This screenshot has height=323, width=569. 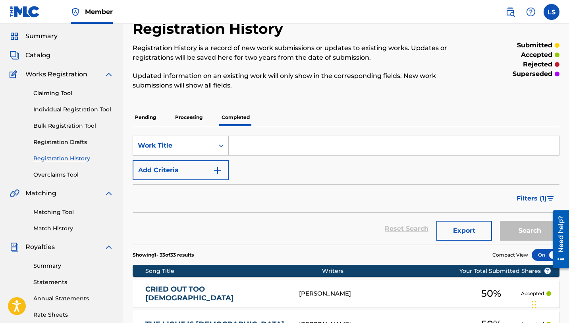 What do you see at coordinates (505, 271) in the screenshot?
I see `span: Your Total Submitted Shares` at bounding box center [505, 271].